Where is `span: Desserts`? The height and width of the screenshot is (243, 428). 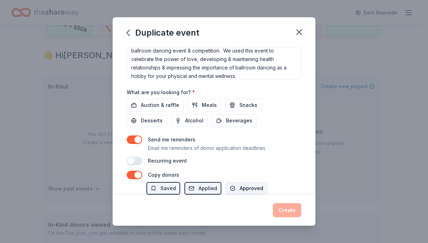 span: Desserts is located at coordinates (152, 120).